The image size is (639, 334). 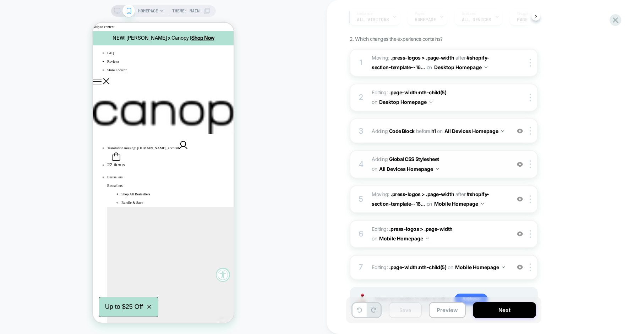 What do you see at coordinates (22, 163) in the screenshot?
I see `span: Bestsellers` at bounding box center [22, 163].